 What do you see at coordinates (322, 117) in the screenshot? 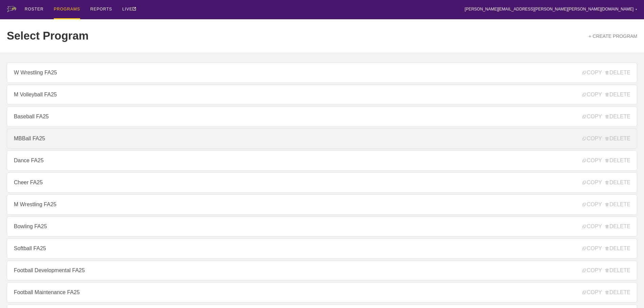
I see `a: Baseball FA25` at bounding box center [322, 117].